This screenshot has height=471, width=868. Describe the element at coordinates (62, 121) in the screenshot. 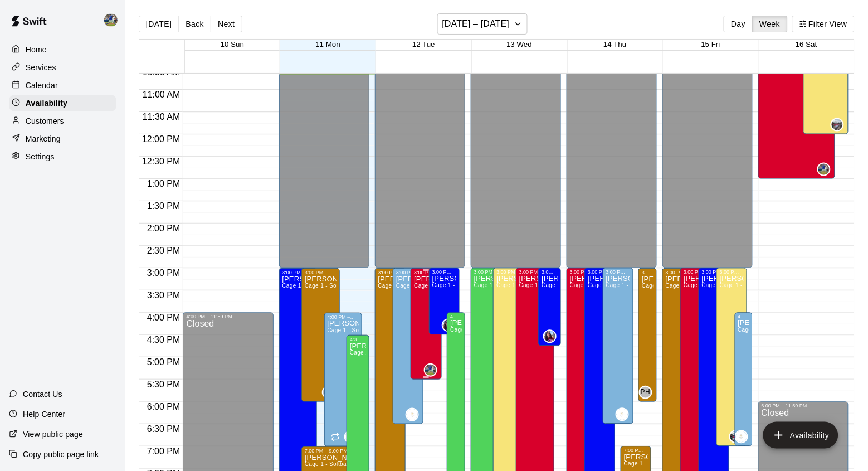

I see `a: Customers` at that location.